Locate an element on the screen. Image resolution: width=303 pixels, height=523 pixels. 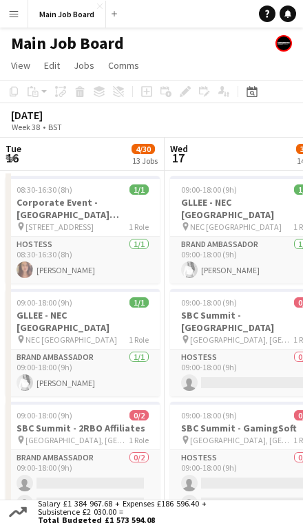
button: Main Job Board is located at coordinates (67, 14).